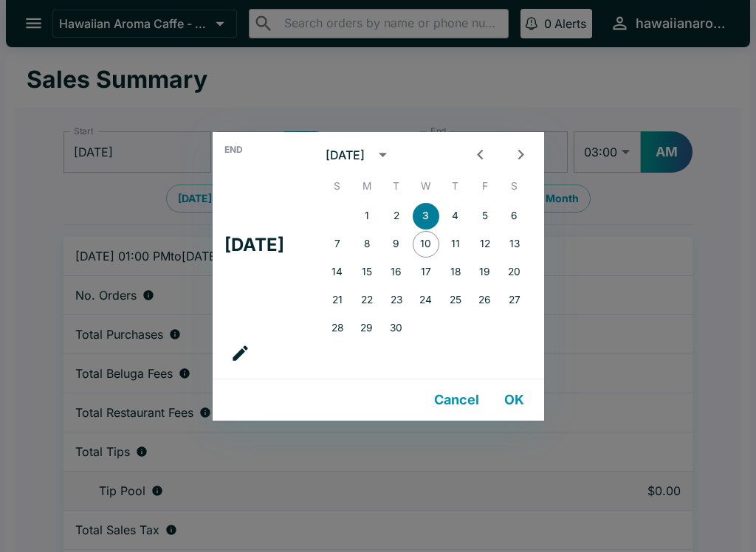 This screenshot has width=756, height=552. I want to click on button: 9, so click(396, 245).